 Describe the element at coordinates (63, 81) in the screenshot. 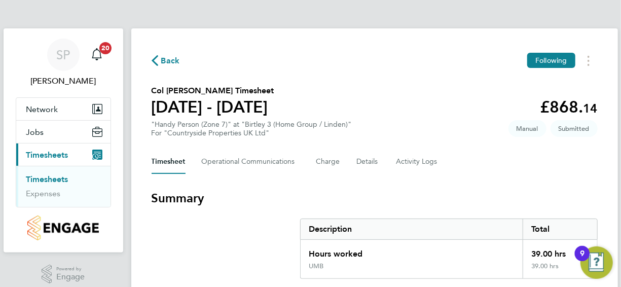

I see `span: Stephen Purdy` at that location.